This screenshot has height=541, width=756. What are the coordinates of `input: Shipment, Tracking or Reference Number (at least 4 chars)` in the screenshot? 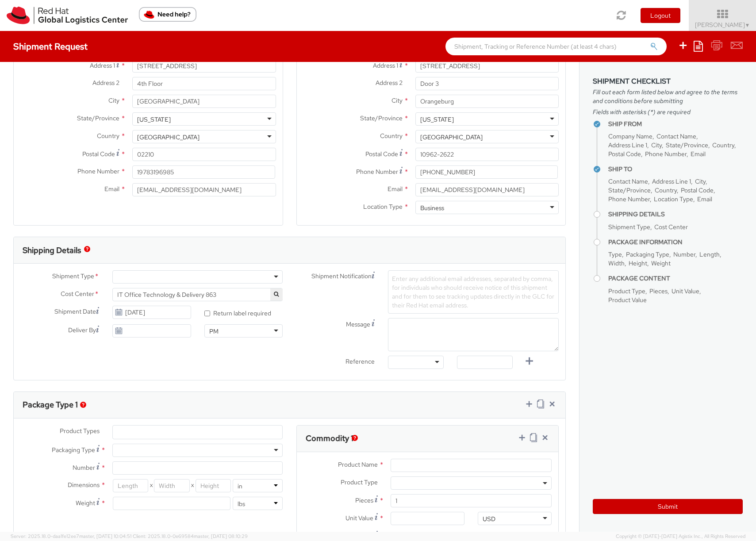 It's located at (556, 46).